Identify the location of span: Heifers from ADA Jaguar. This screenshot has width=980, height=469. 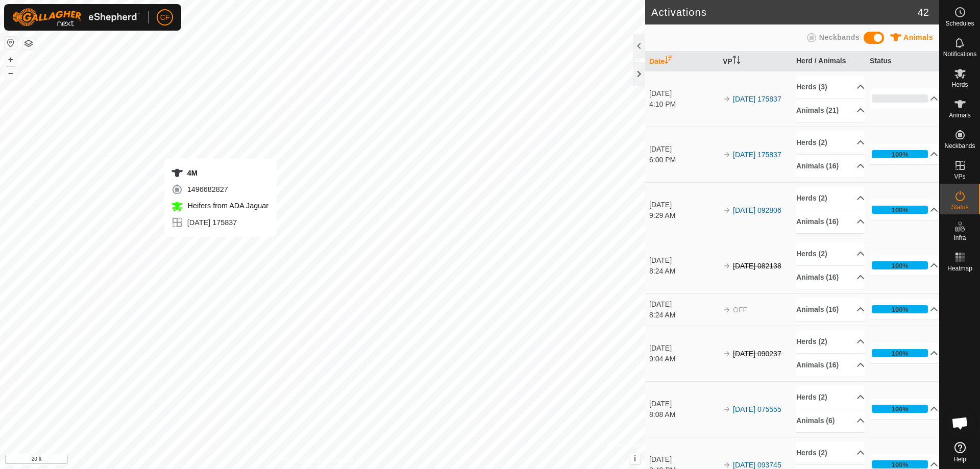
(227, 205).